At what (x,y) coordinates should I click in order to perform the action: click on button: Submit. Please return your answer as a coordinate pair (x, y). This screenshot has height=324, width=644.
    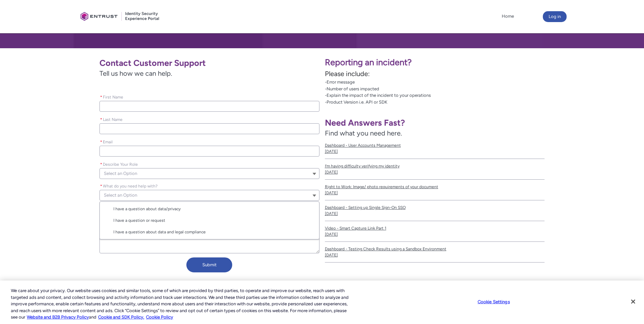
    Looking at the image, I should click on (209, 265).